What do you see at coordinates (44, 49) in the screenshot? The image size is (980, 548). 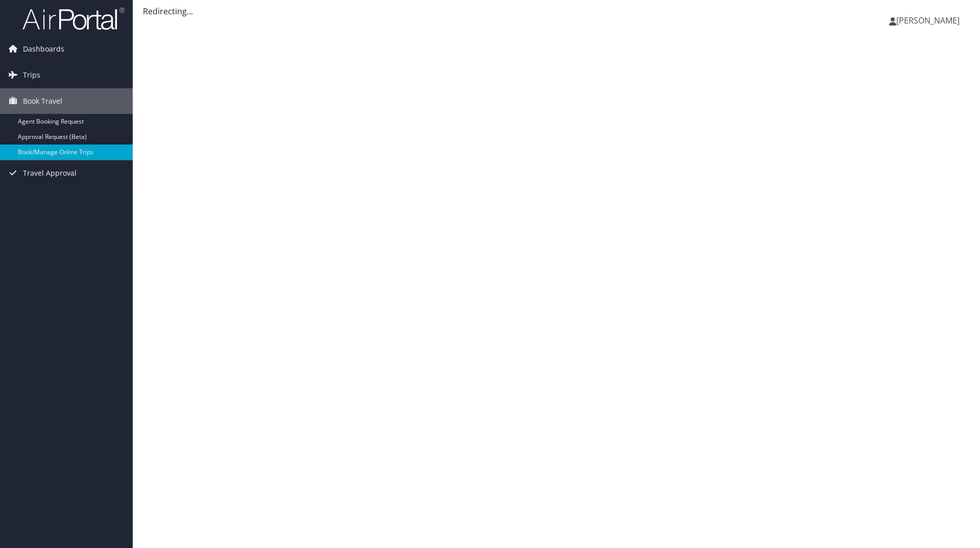 I see `span: Dashboards` at bounding box center [44, 49].